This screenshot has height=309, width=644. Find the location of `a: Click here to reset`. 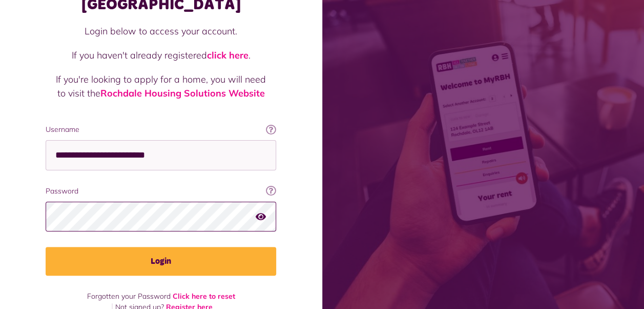

a: Click here to reset is located at coordinates (204, 296).